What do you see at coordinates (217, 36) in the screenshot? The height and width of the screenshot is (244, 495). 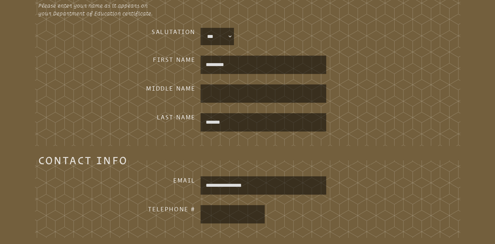 I see `select: persons_salutation` at bounding box center [217, 36].